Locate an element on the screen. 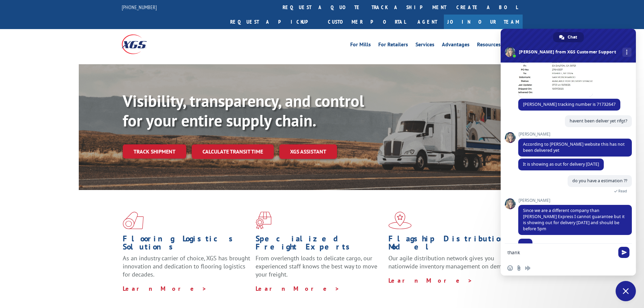 The height and width of the screenshot is (308, 644). a: Customer Portal is located at coordinates (367, 22).